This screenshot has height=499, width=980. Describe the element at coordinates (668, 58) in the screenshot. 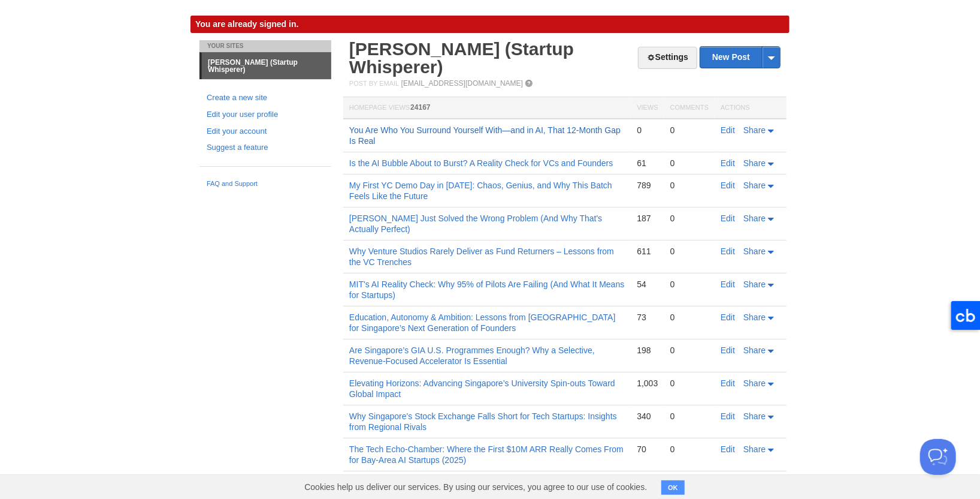

I see `a: Settings` at that location.